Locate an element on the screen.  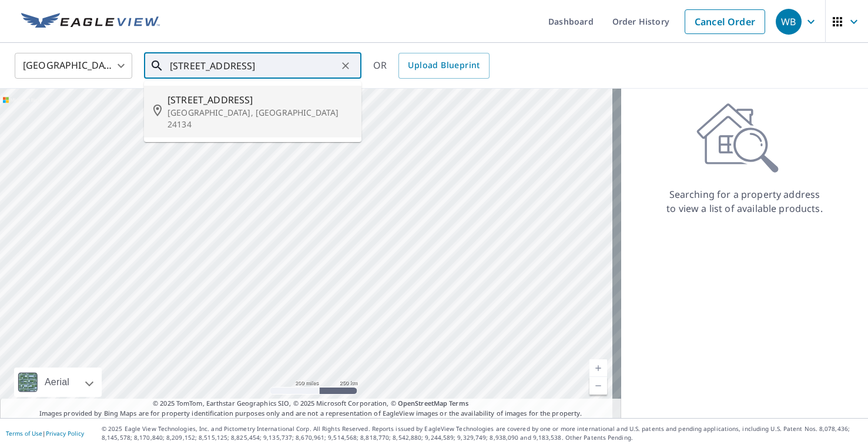
span: Upload Blueprint is located at coordinates (444, 65).